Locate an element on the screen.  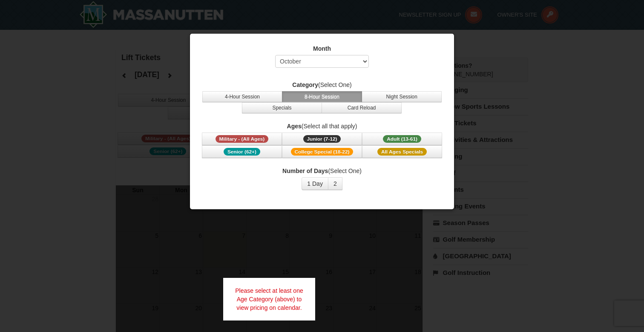
button: Adult (13-61) is located at coordinates (402, 139).